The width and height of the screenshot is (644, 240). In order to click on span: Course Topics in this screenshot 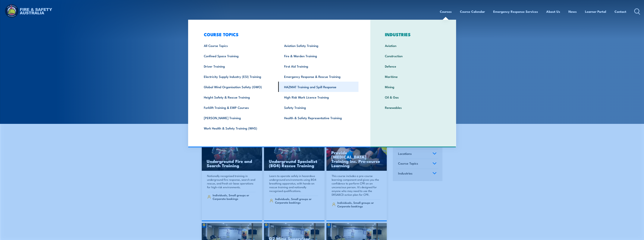, I will do `click(408, 163)`.